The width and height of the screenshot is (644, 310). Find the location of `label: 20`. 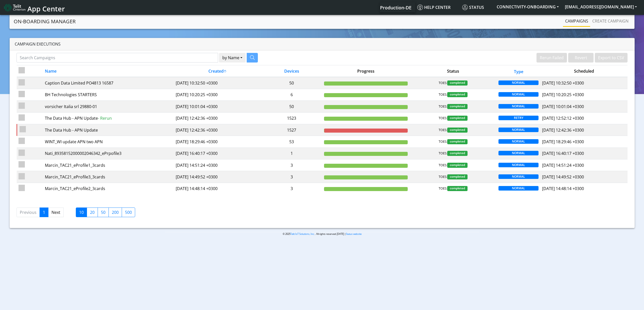

label: 20 is located at coordinates (92, 212).